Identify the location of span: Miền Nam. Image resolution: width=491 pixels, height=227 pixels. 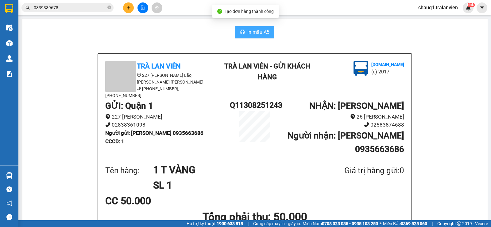
(340, 223).